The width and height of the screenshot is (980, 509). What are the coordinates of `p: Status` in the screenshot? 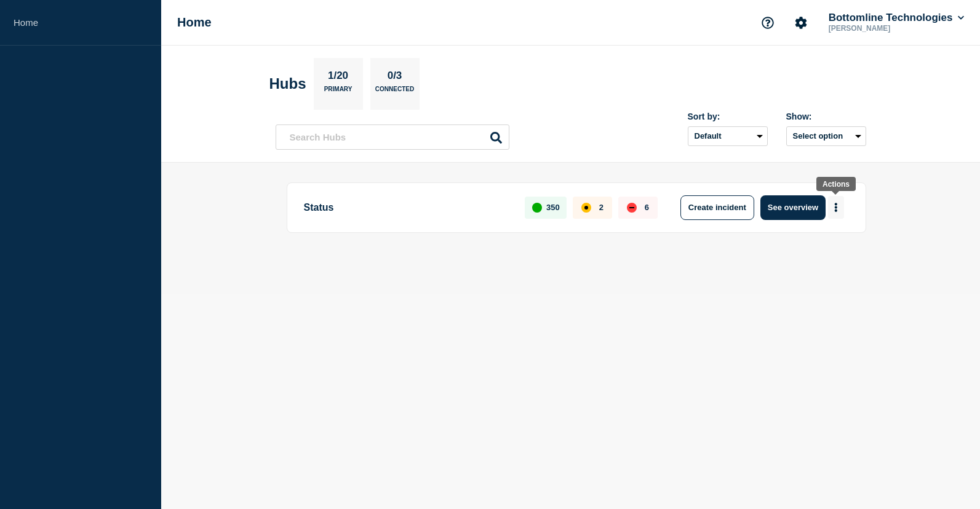 It's located at (407, 208).